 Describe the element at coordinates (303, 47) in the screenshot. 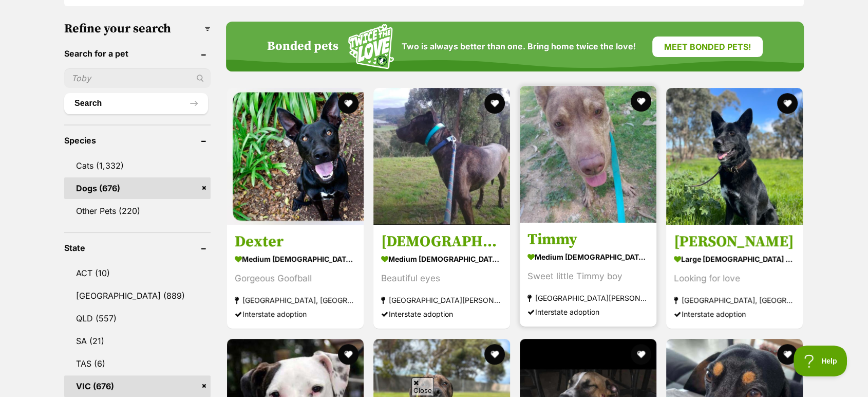

I see `h4: Bonded pets` at that location.